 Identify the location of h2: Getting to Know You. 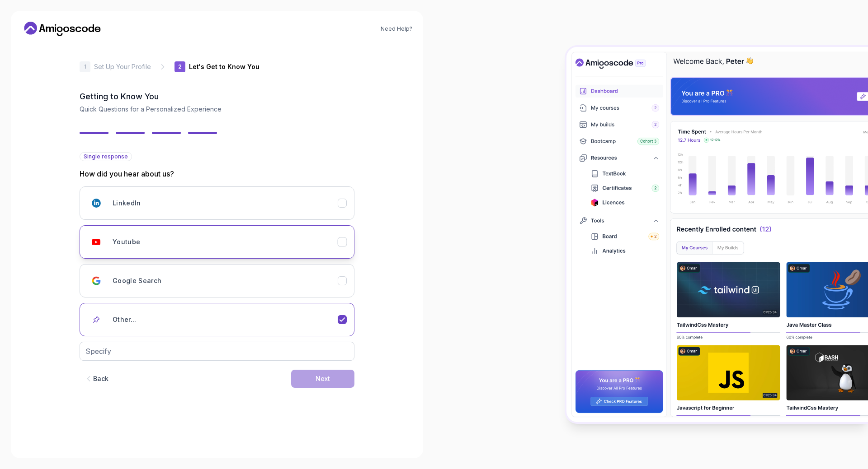
(217, 97).